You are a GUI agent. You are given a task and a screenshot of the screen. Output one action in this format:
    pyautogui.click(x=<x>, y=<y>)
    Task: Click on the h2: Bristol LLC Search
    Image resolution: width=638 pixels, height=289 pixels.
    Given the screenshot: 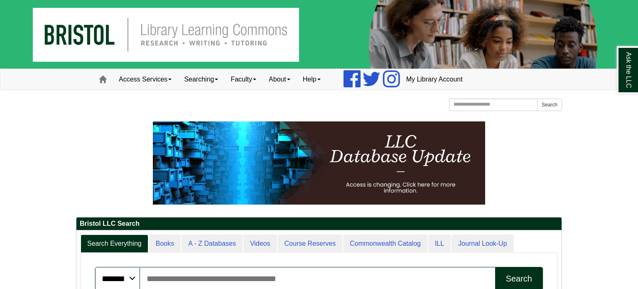 What is the action you would take?
    pyautogui.click(x=319, y=224)
    